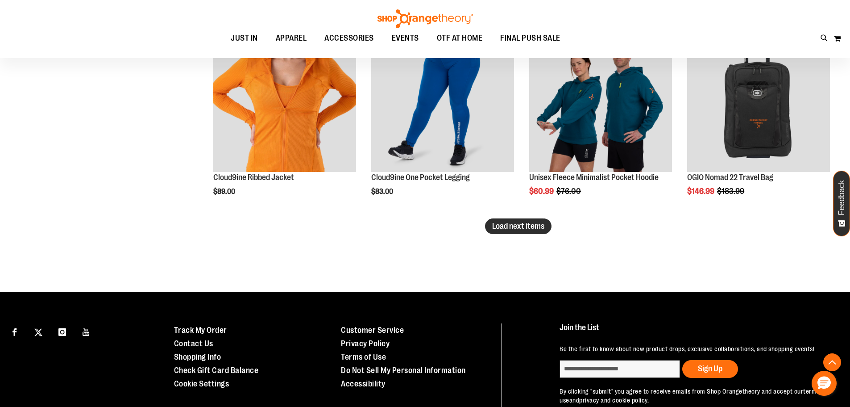 This screenshot has height=407, width=850. What do you see at coordinates (518, 226) in the screenshot?
I see `span: Load next items` at bounding box center [518, 226].